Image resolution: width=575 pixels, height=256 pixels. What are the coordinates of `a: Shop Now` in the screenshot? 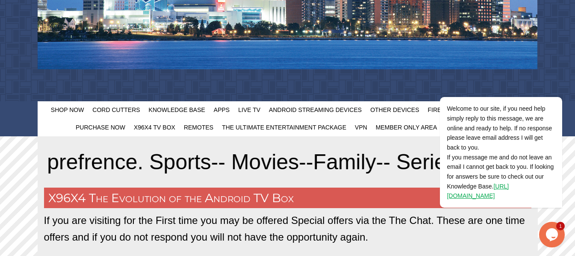 It's located at (68, 110).